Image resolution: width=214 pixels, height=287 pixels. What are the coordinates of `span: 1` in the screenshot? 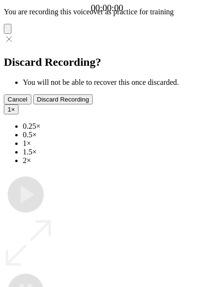 It's located at (9, 109).